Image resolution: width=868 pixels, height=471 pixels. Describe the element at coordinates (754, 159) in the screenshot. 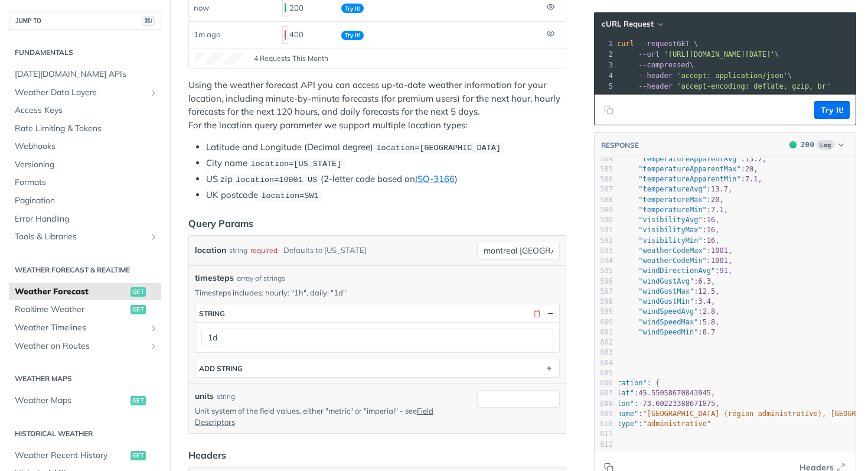

I see `span: 13.7` at that location.